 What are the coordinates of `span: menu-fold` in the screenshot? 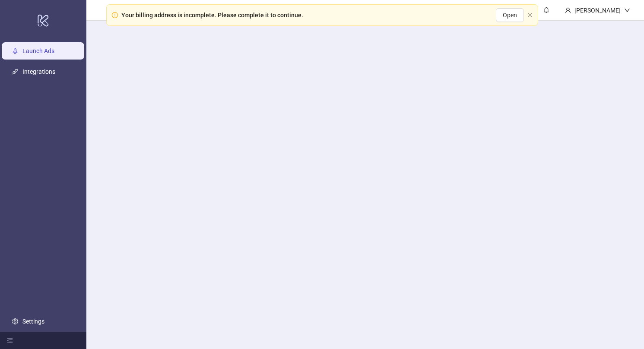 It's located at (10, 341).